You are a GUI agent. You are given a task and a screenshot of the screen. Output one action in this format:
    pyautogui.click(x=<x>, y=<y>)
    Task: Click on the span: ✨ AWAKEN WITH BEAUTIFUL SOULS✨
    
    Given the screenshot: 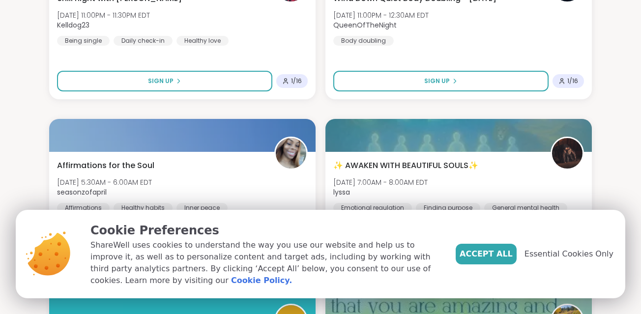 What is the action you would take?
    pyautogui.click(x=406, y=166)
    